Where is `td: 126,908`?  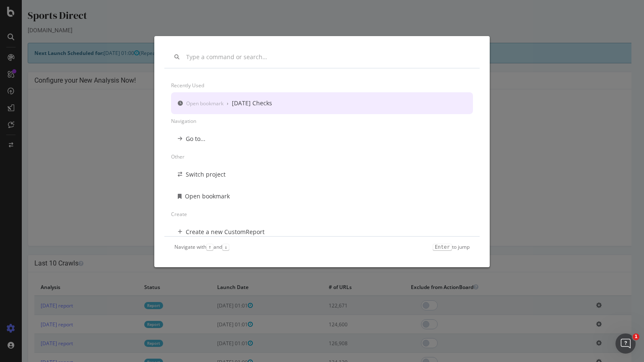
td: 126,908 is located at coordinates (342, 343).